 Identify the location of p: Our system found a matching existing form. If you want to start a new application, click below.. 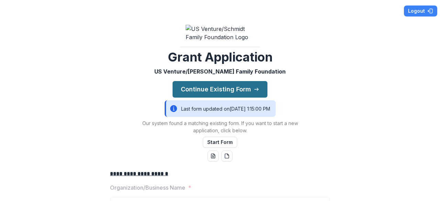
(220, 127).